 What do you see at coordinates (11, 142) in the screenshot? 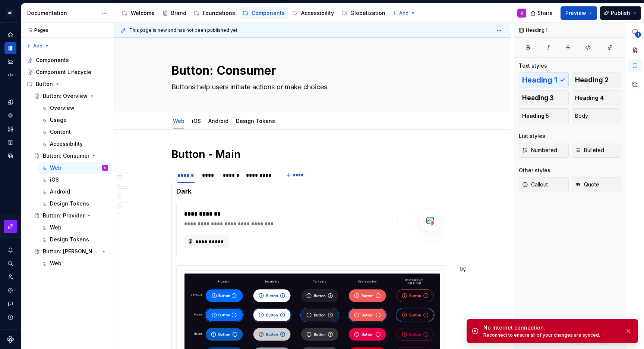
I see `div: Storybook stories` at bounding box center [11, 142].